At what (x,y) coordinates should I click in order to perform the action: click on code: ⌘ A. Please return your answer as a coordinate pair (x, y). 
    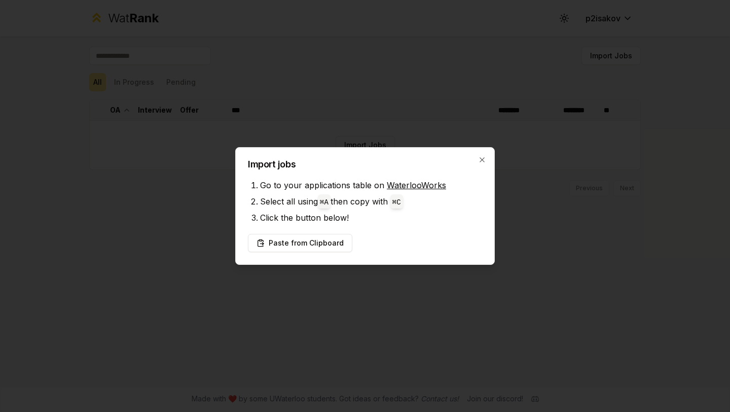
    Looking at the image, I should click on (324, 202).